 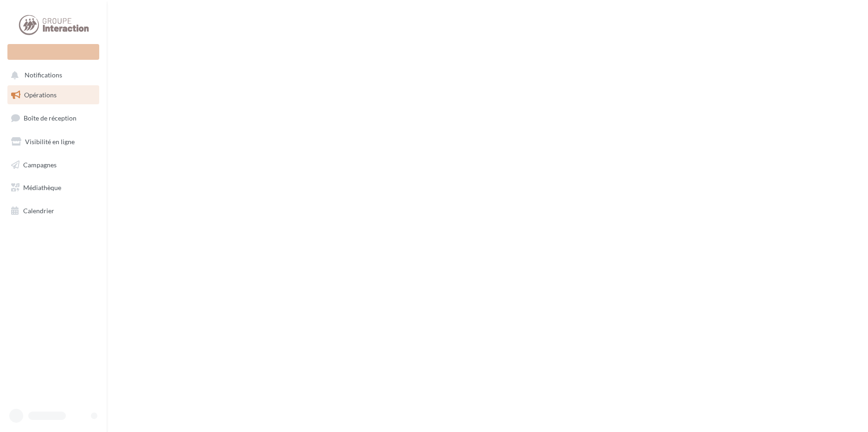 I want to click on div: Nouvelle campagne, so click(x=53, y=52).